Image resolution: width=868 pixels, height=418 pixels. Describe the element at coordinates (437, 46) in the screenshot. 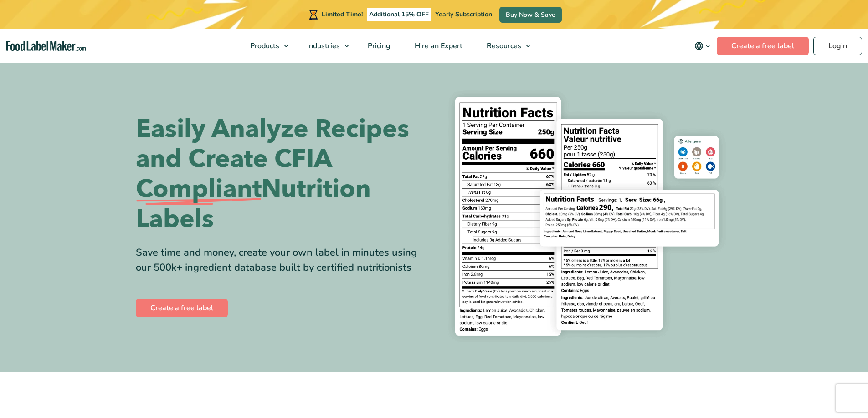

I see `span: Hire an Expert` at that location.